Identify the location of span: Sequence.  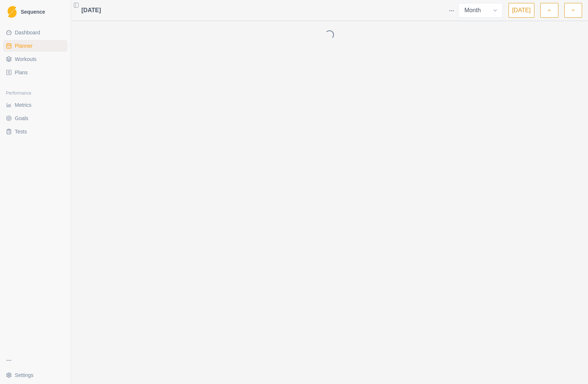
(33, 12).